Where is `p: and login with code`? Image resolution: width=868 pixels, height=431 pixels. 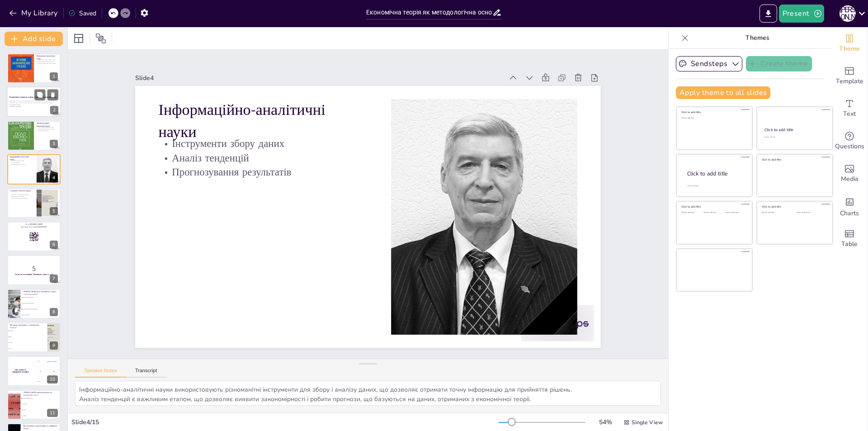
p: and login with code is located at coordinates (34, 227).